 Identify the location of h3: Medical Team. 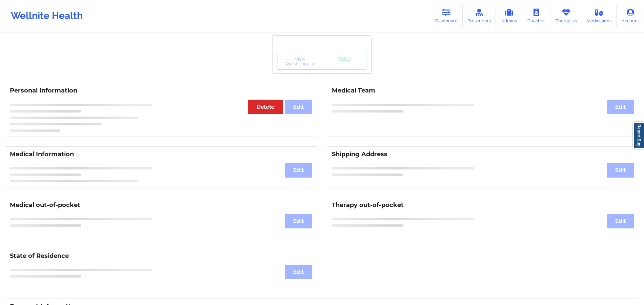
(483, 90).